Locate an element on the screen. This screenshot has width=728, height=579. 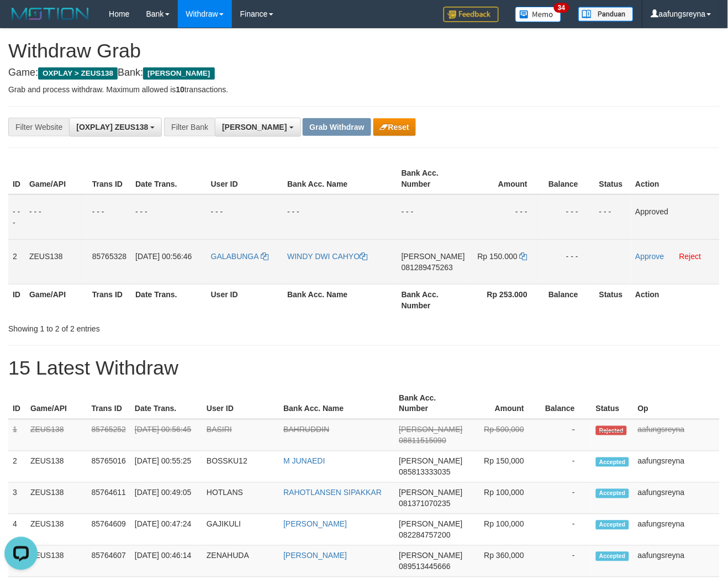
span: Copy 089513445666 to clipboard is located at coordinates (424, 567).